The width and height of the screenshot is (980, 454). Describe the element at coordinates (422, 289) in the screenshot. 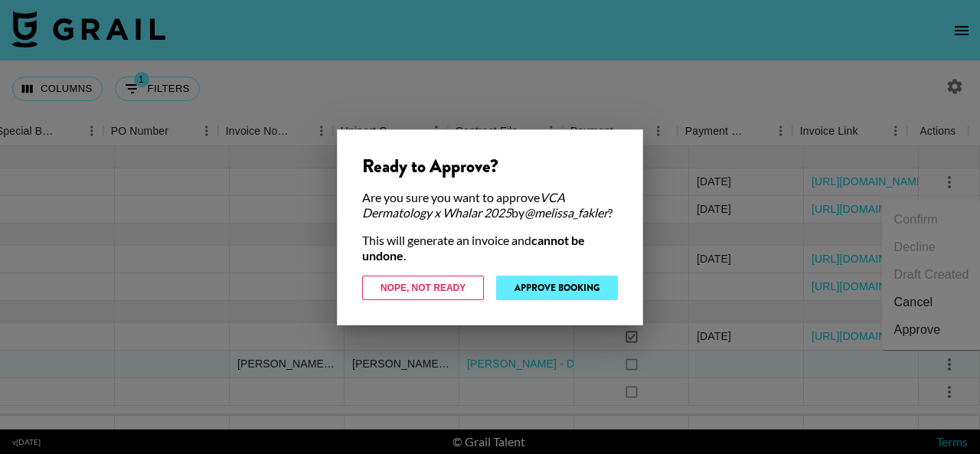

I see `button: Nope, Not Ready` at that location.